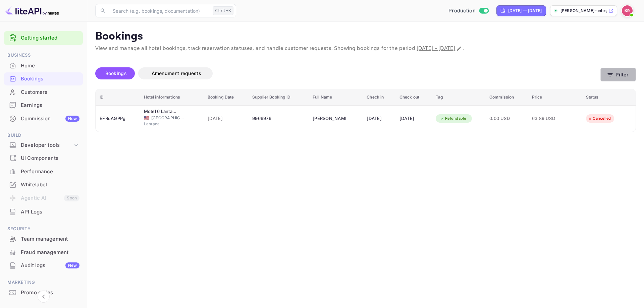  Describe the element at coordinates (462, 11) in the screenshot. I see `span: Production` at that location.